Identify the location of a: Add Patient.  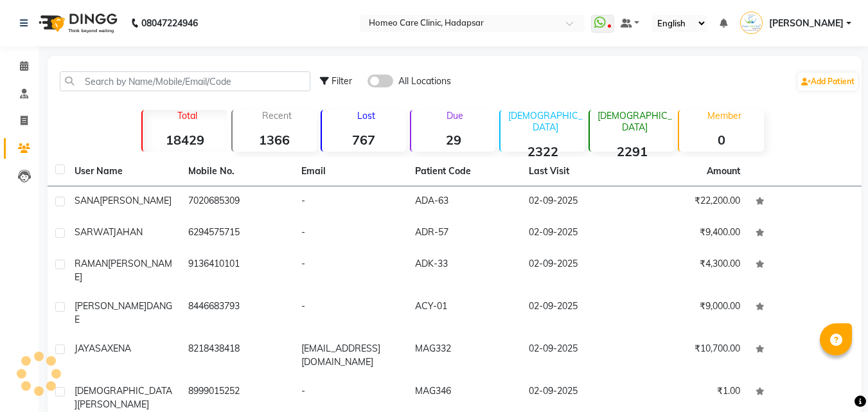
(827, 82).